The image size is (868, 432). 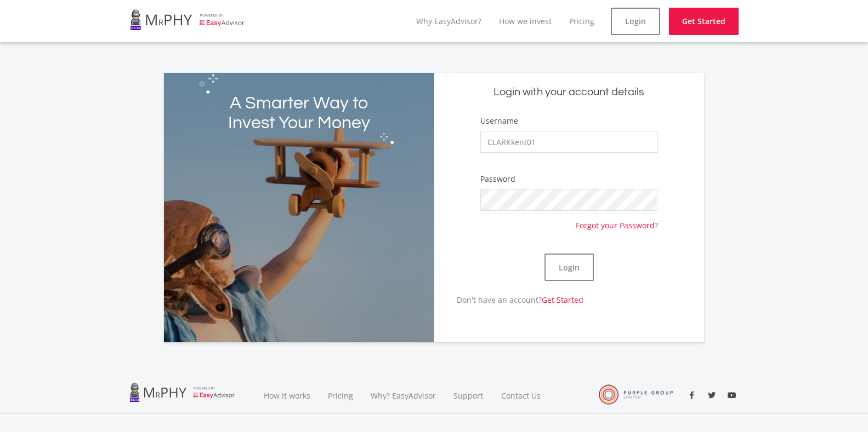 What do you see at coordinates (569, 92) in the screenshot?
I see `h5: Login with your account details` at bounding box center [569, 92].